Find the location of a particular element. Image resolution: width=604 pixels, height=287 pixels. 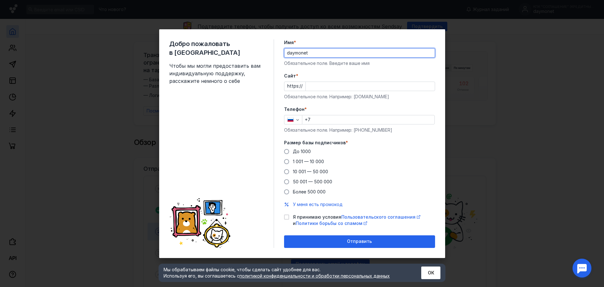

div: Обязательное поле. Введите ваше имя is located at coordinates (360, 63).